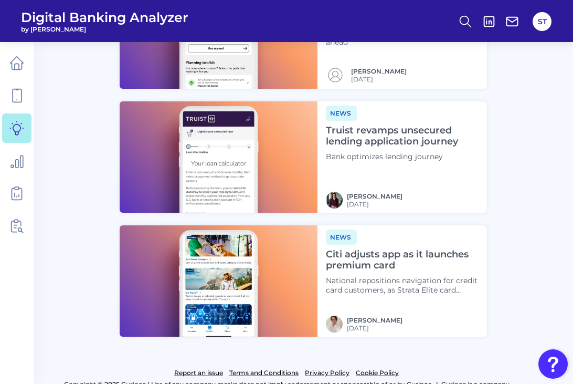 This screenshot has height=384, width=573. I want to click on p: National repositions navigation for credit card customers, as Strata Elite card comes to market, so click(402, 285).